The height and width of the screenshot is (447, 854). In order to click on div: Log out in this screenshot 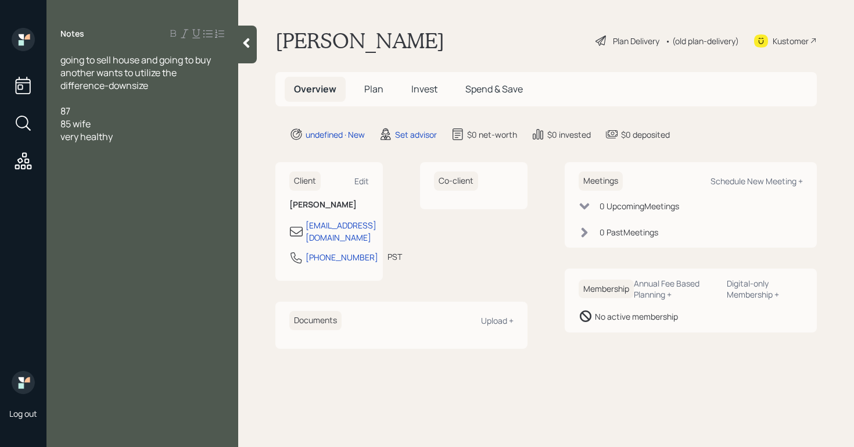, I will do `click(23, 413)`.